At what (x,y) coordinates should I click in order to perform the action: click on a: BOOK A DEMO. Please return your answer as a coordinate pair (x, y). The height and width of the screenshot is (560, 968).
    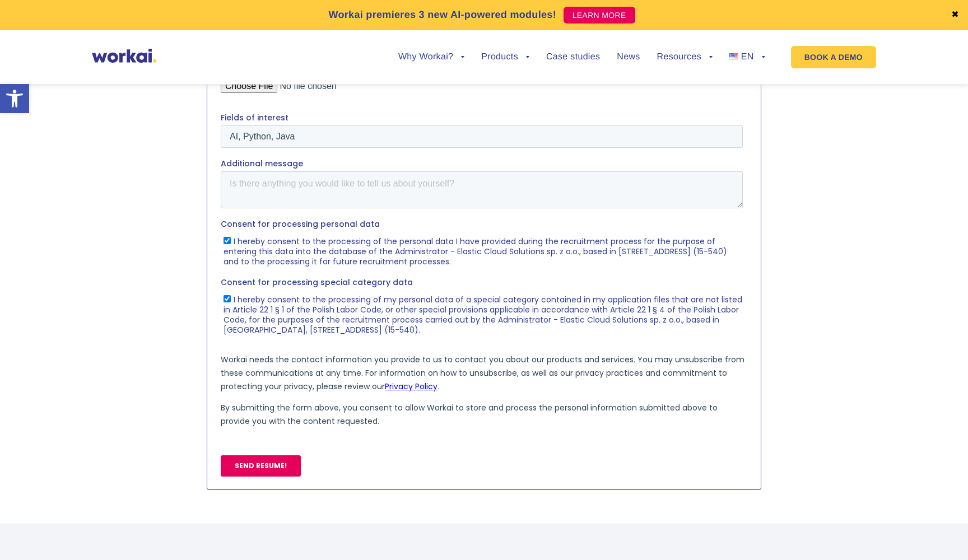
    Looking at the image, I should click on (834, 58).